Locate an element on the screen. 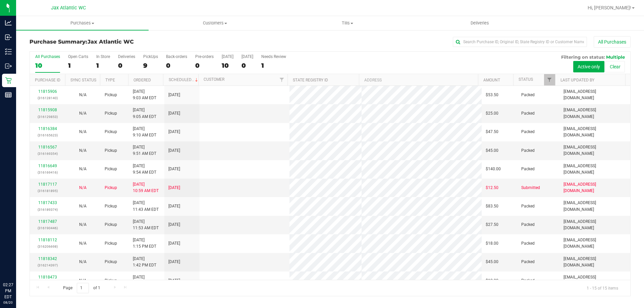 The width and height of the screenshot is (644, 308). span: Deliveries is located at coordinates (480, 23).